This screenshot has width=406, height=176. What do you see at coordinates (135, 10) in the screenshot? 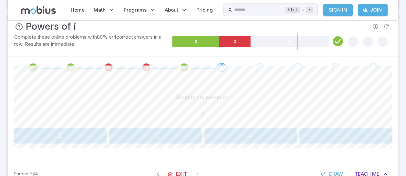
I see `span: Programs` at bounding box center [135, 10].